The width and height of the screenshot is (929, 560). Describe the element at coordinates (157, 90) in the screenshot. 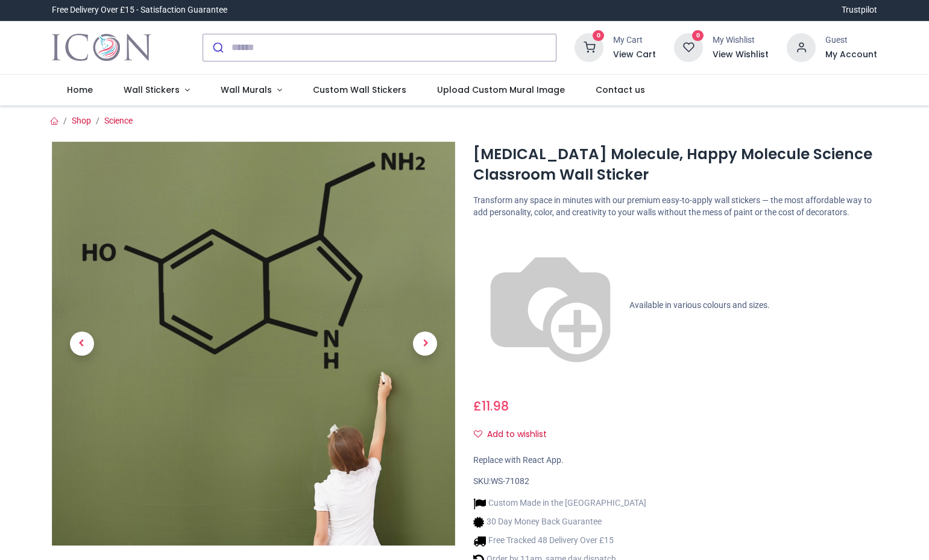

I see `a: Wall Stickers` at that location.